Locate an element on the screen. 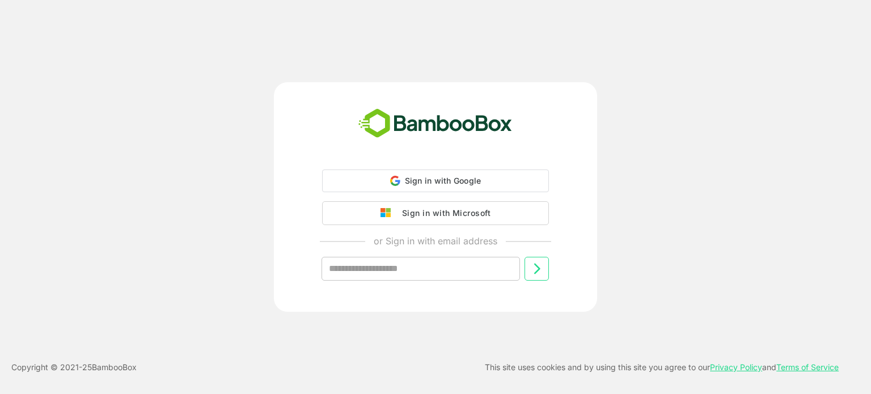  button: Sign in with Microsoft is located at coordinates (435, 213).